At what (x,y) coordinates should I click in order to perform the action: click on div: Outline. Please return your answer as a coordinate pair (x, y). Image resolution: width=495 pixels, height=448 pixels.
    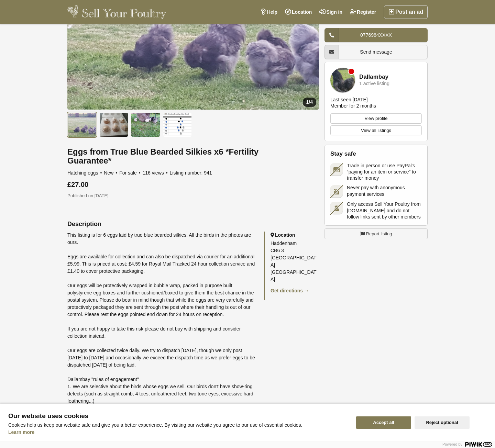
    Looking at the image, I should click on (52, 6).